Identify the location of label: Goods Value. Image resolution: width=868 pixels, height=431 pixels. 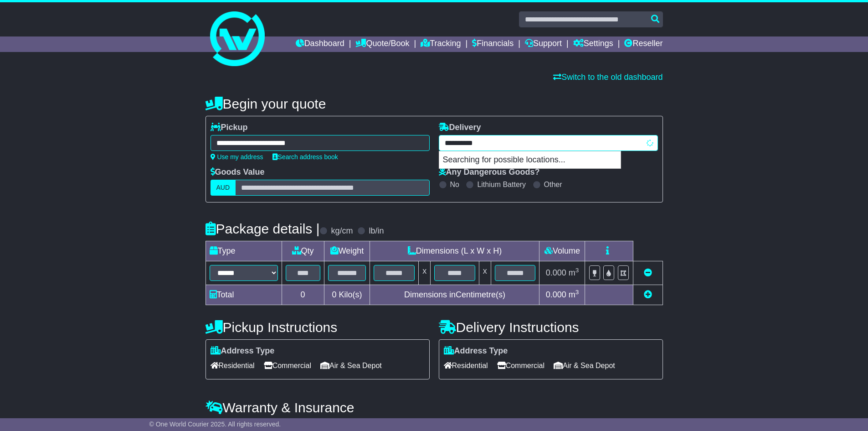
(237, 172).